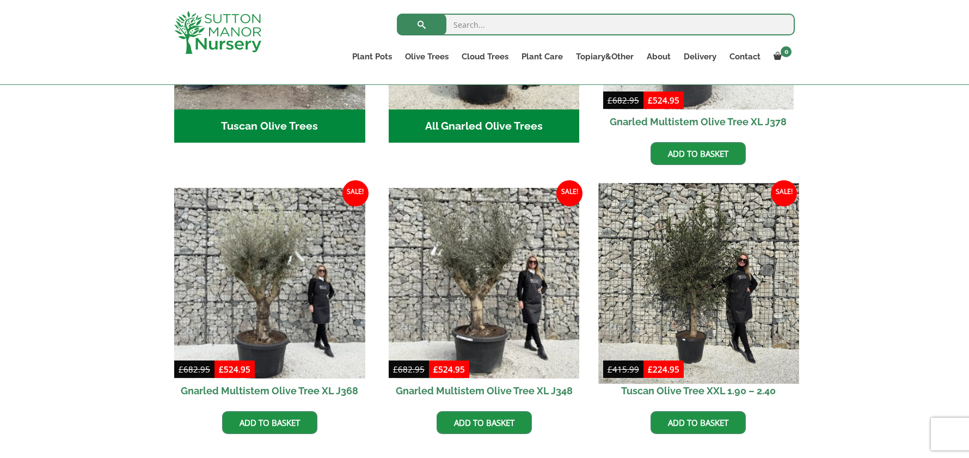  What do you see at coordinates (542, 57) in the screenshot?
I see `a: Plant Care` at bounding box center [542, 57].